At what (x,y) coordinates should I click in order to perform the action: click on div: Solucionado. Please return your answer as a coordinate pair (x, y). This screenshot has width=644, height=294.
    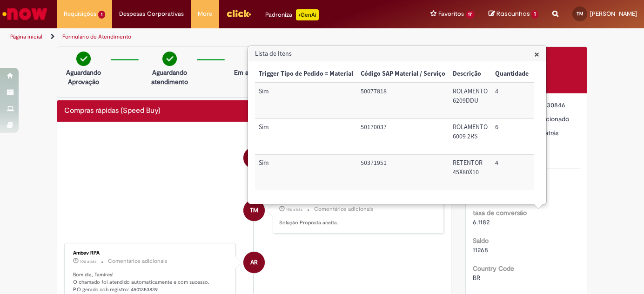
    Looking at the image, I should click on (555, 119).